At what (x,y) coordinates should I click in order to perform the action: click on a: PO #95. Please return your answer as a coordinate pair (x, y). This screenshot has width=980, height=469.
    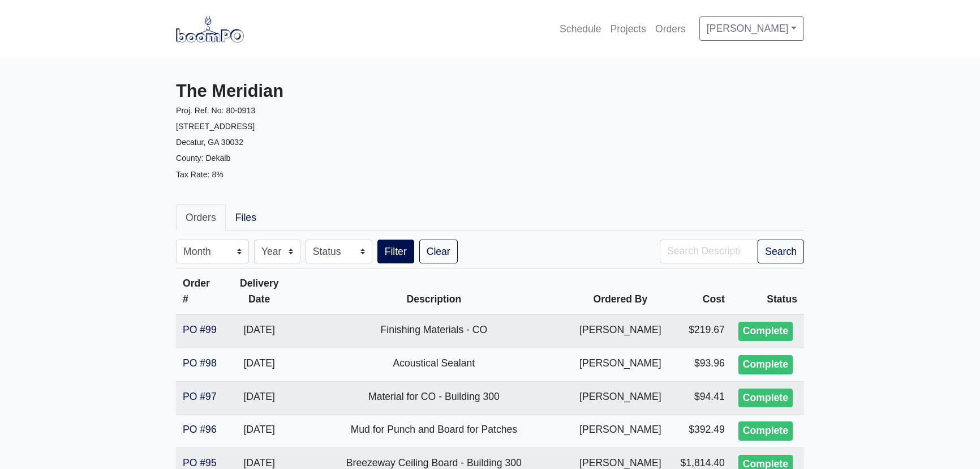
    Looking at the image, I should click on (200, 463).